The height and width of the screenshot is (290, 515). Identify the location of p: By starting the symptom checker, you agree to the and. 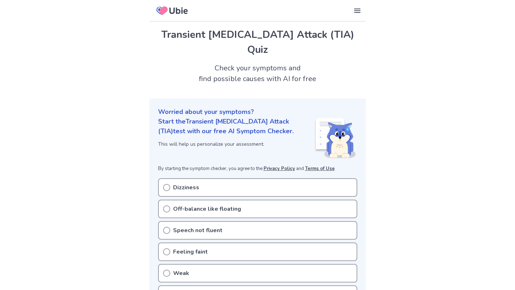
(258, 169).